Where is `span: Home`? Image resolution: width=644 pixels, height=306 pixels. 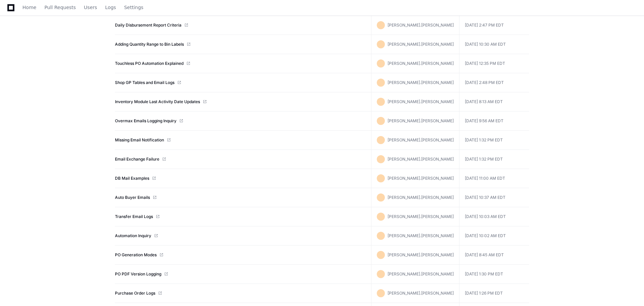 span: Home is located at coordinates (29, 7).